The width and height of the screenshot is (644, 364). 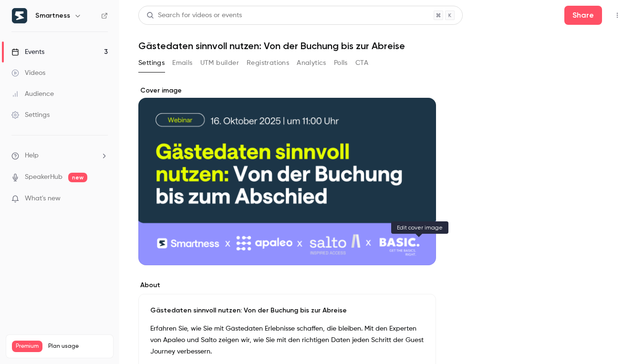 What do you see at coordinates (287, 311) in the screenshot?
I see `p: Gästedaten sinnvoll nutzen: Von der Buchung bis zur Abreise` at bounding box center [287, 311].